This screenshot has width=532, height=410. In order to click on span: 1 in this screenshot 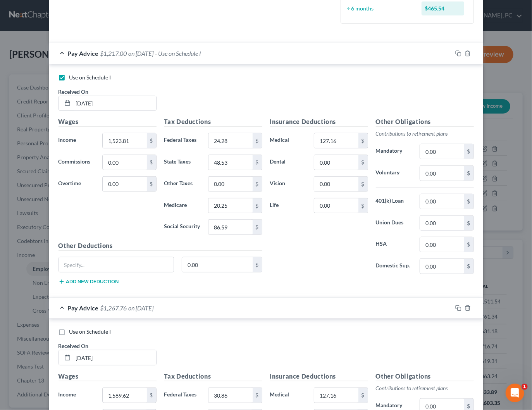, I will do `click(525, 387)`.